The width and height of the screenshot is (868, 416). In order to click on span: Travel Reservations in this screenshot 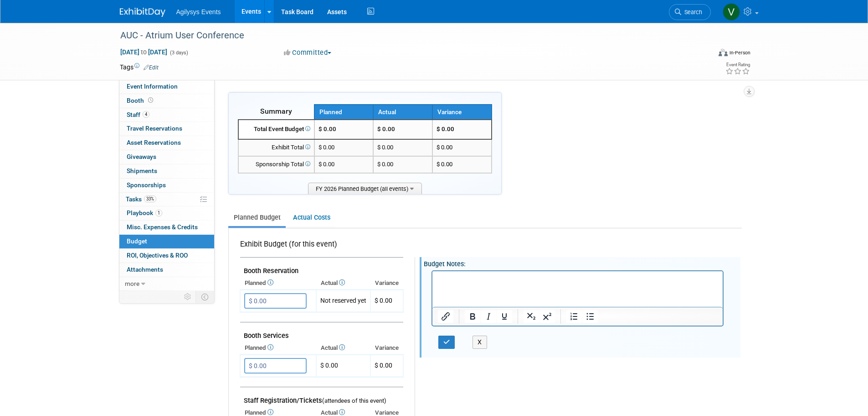, I will do `click(155, 128)`.